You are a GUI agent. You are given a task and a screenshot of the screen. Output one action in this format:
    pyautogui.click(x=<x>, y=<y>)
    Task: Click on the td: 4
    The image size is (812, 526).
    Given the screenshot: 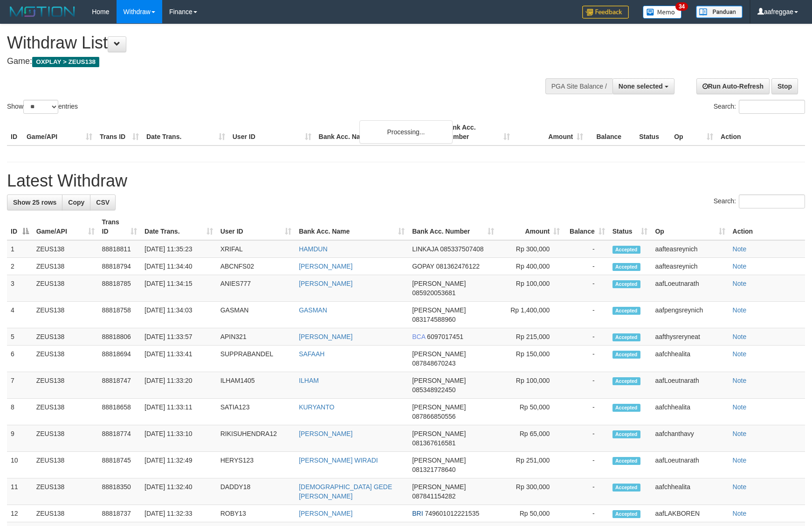 What is the action you would take?
    pyautogui.click(x=20, y=315)
    